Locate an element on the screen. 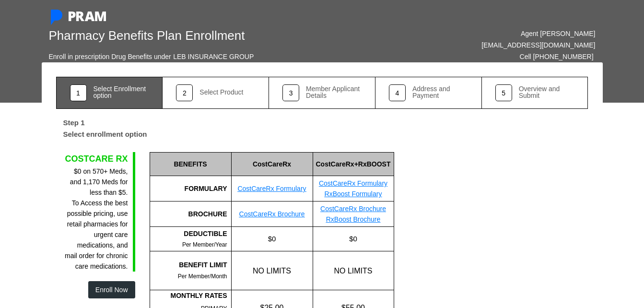 The width and height of the screenshot is (644, 308). label: Step 1 is located at coordinates (74, 121).